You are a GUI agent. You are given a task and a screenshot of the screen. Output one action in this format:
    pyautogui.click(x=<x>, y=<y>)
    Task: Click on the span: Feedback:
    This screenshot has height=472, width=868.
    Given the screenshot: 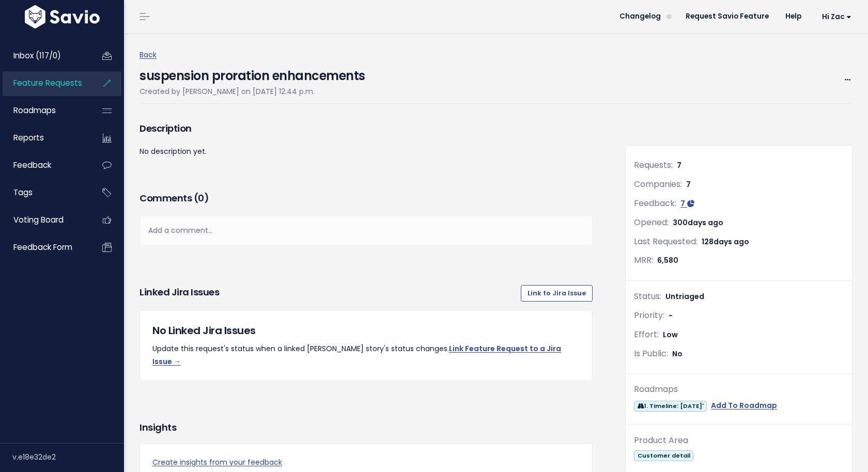 What is the action you would take?
    pyautogui.click(x=656, y=203)
    